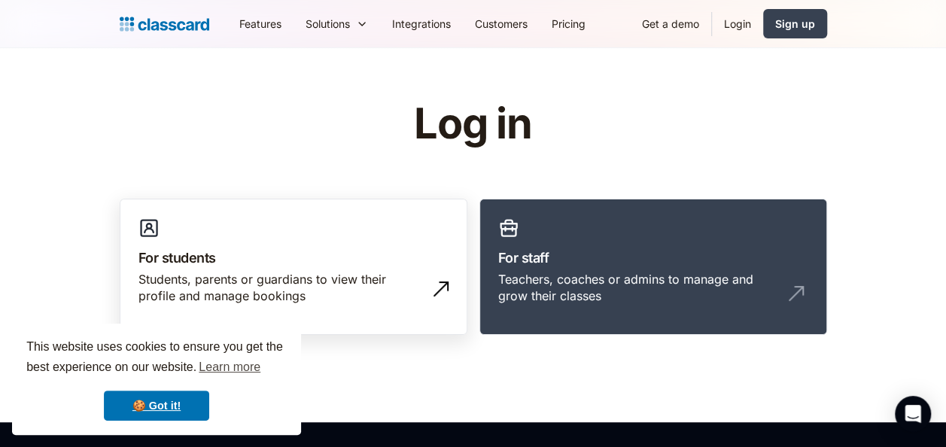 This screenshot has width=946, height=447. I want to click on h3: For staff, so click(653, 257).